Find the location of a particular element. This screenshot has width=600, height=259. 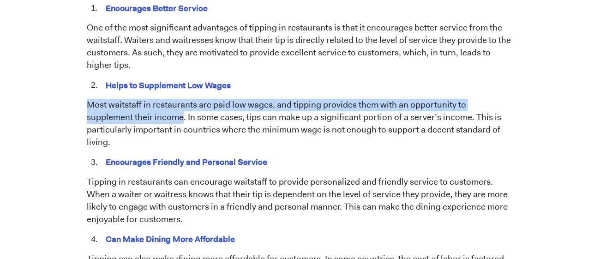

mark: Encourages Better Service is located at coordinates (157, 8).